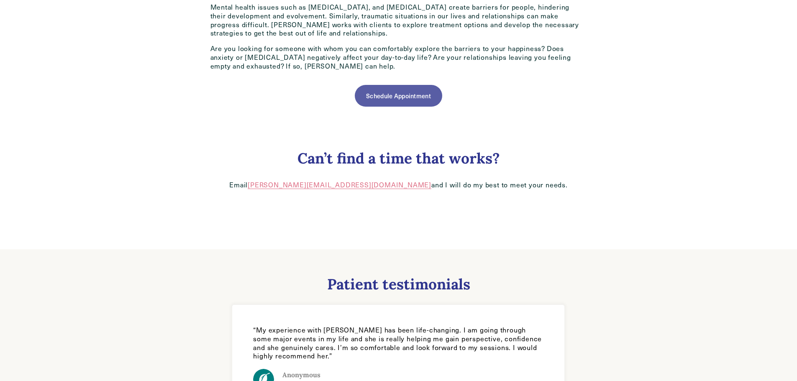  I want to click on h3: Anonymous, so click(317, 375).